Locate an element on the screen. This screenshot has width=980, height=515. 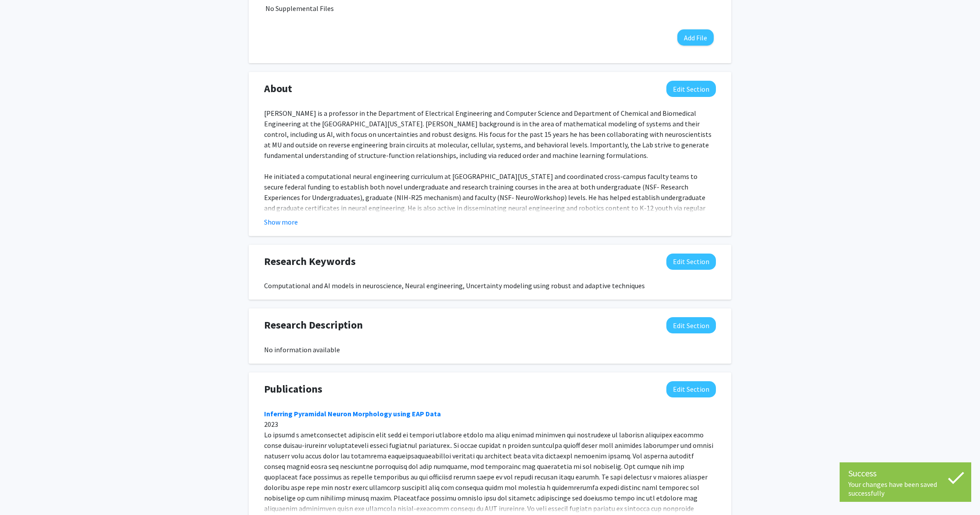
button: Edit Publications is located at coordinates (691, 389).